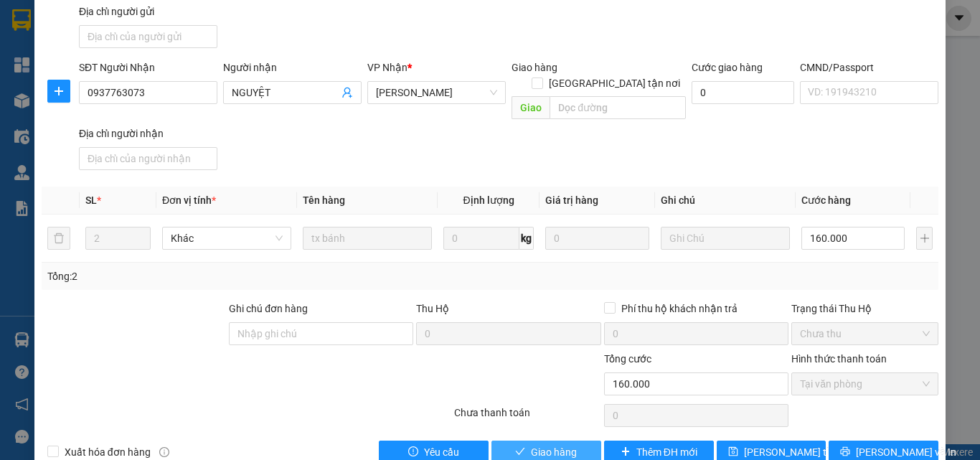 This screenshot has width=980, height=460. What do you see at coordinates (148, 134) in the screenshot?
I see `div: Địa chỉ người nhận` at bounding box center [148, 134].